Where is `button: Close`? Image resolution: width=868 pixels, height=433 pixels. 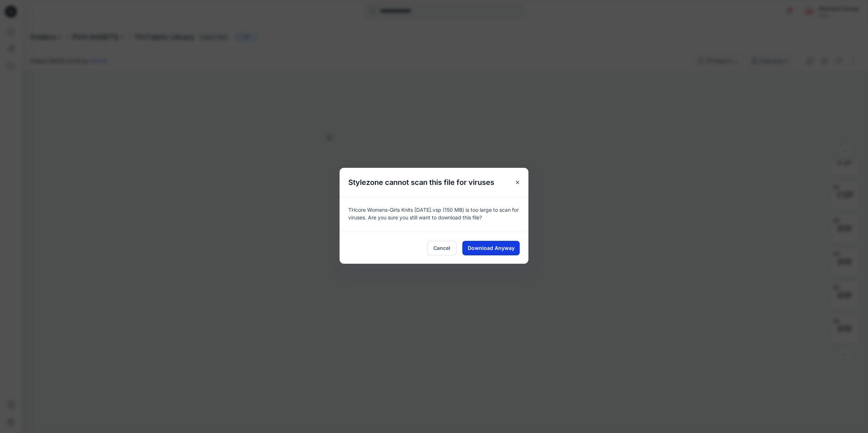 button: Close is located at coordinates (518, 182).